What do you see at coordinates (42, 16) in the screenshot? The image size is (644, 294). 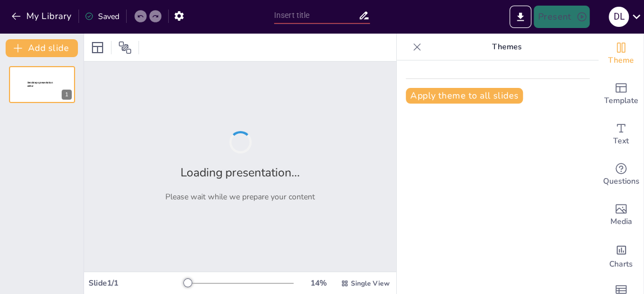 I see `button: My Library` at bounding box center [42, 16].